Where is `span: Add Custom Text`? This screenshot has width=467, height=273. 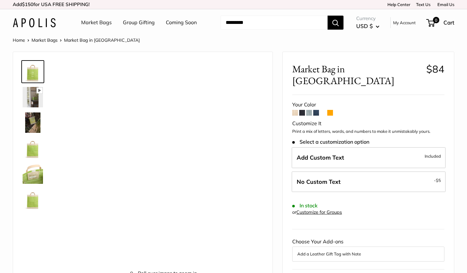 span: Add Custom Text is located at coordinates (320, 157).